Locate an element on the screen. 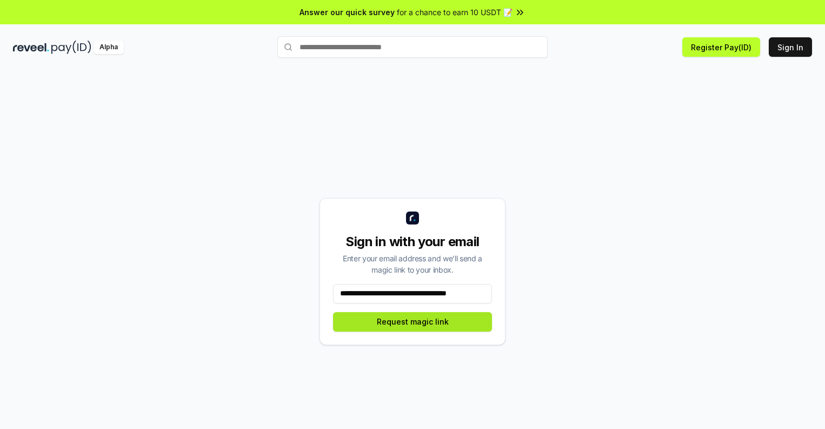  img: logo_small is located at coordinates (413, 218).